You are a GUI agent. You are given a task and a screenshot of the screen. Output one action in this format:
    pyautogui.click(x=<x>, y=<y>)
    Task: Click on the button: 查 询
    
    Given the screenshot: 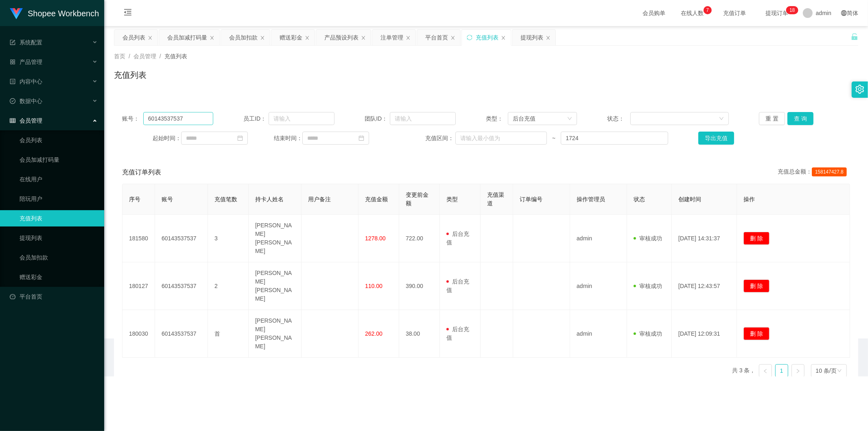 What is the action you would take?
    pyautogui.click(x=800, y=119)
    